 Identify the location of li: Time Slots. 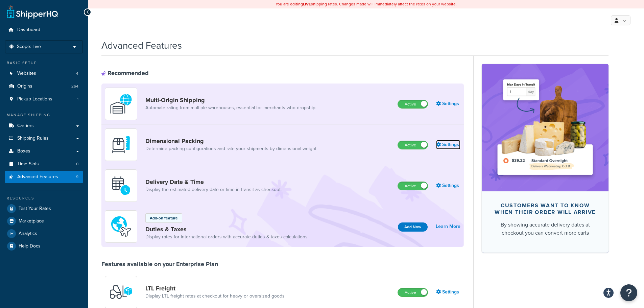
(44, 164).